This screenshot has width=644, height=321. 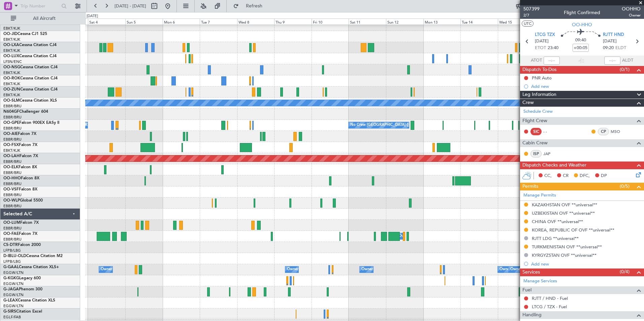 What do you see at coordinates (573, 230) in the screenshot?
I see `div: KOREA, REPUBLIC OF OVF **universal**` at bounding box center [573, 230].